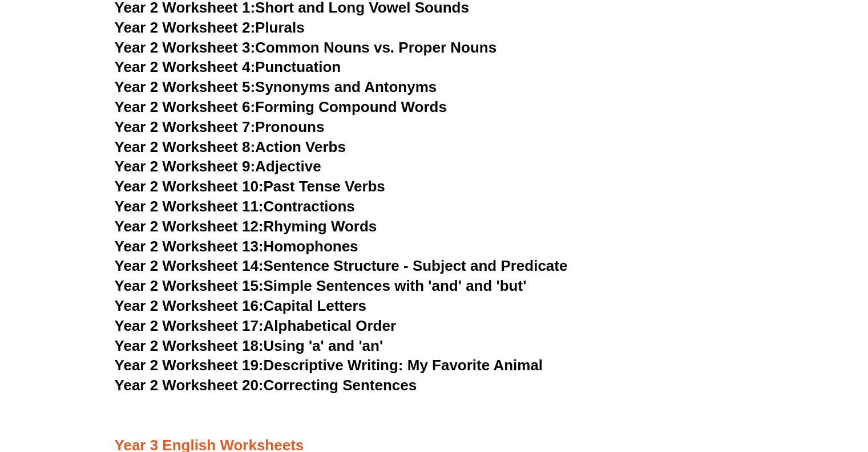 The image size is (868, 452). What do you see at coordinates (209, 27) in the screenshot?
I see `a: Year 2 Worksheet 2:Plurals` at bounding box center [209, 27].